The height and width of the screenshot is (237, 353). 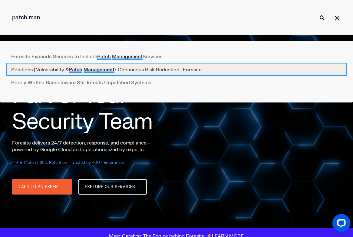 What do you see at coordinates (88, 146) in the screenshot?
I see `p: Foresite delivers 24/7 detection, response, and compliance—powered by Google Cloud and operationa...` at bounding box center [88, 146].